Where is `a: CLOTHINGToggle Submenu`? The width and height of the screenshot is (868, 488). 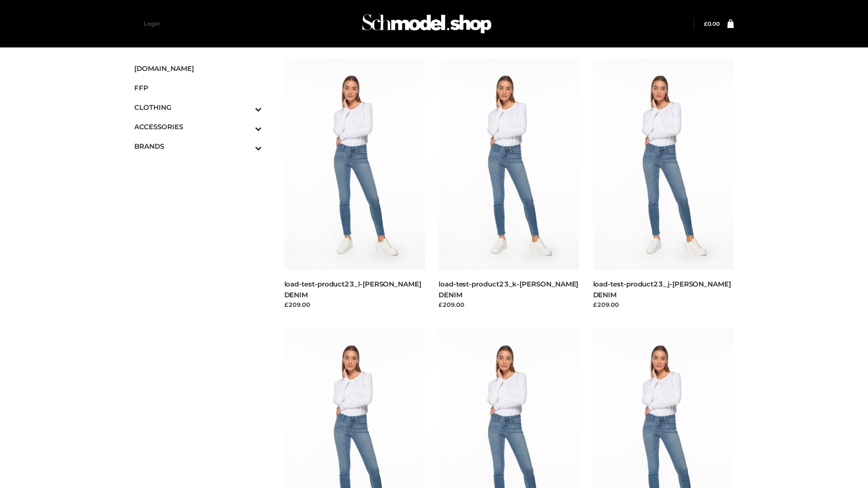
a: CLOTHINGToggle Submenu is located at coordinates (198, 107).